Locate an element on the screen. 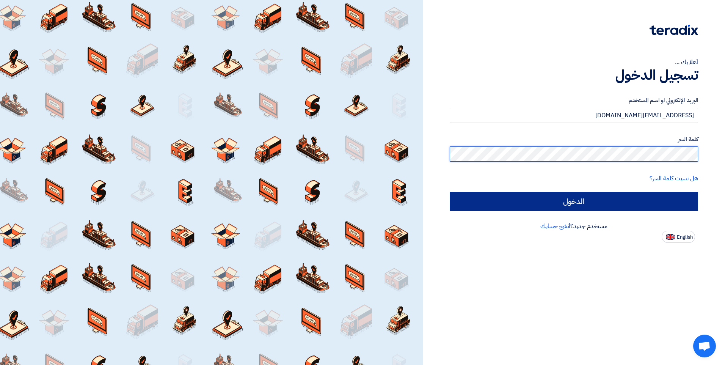  a: هل نسيت كلمة السر؟ is located at coordinates (673, 178).